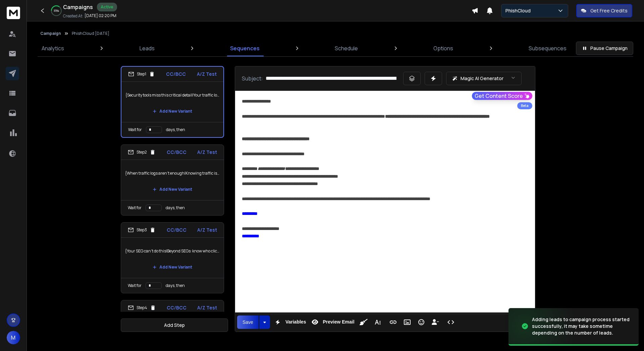 The height and width of the screenshot is (351, 644). What do you see at coordinates (172, 95) in the screenshot?
I see `p: {Security tools miss this critical detail|Your traffic logs miss what matters|Who clicked that li...` at bounding box center [172, 95].